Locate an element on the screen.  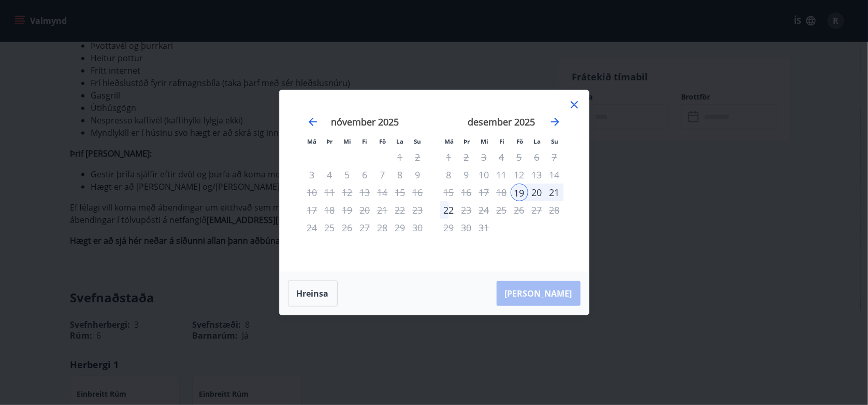
td: Not available. þriðjudagur, 30. desember 2025 is located at coordinates (467, 227).